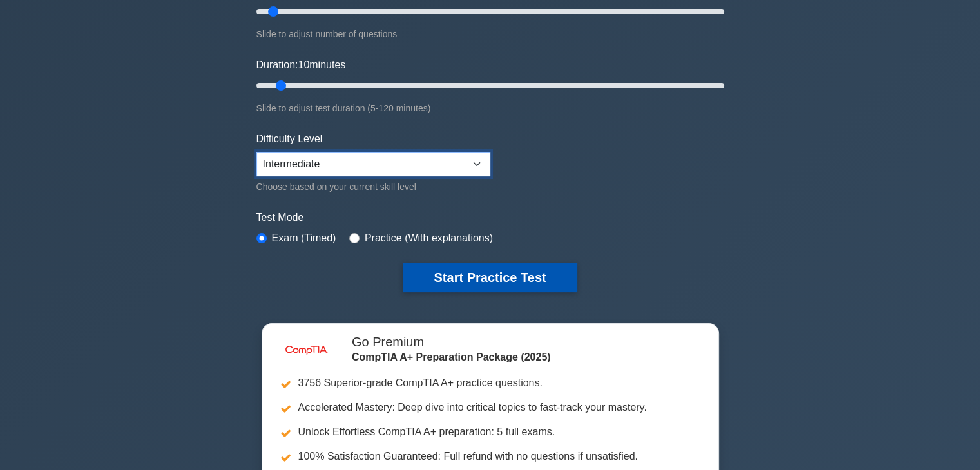 The width and height of the screenshot is (980, 470). What do you see at coordinates (301, 65) in the screenshot?
I see `label: Duration: minutes` at bounding box center [301, 65].